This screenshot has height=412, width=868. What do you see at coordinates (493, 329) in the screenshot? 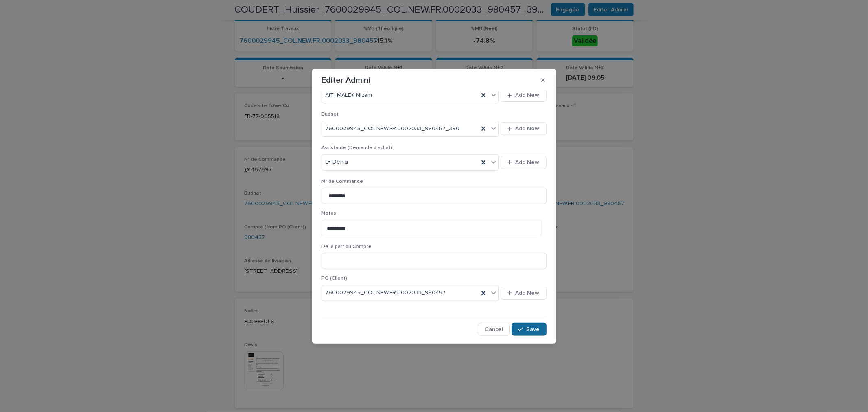
I see `span: Cancel` at bounding box center [493, 329].